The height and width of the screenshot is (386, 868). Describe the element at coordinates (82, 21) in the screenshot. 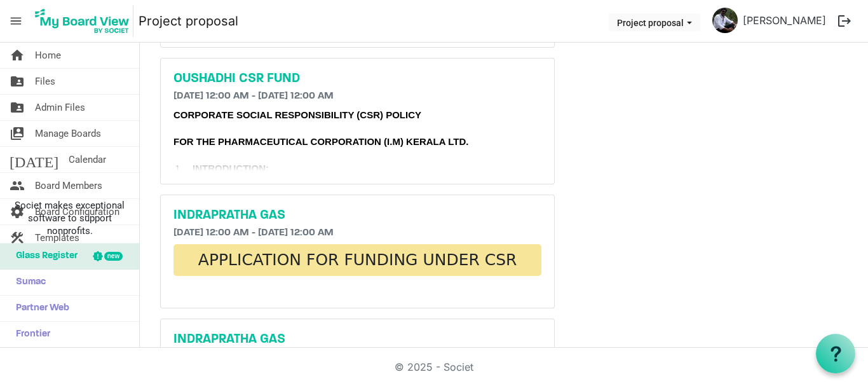

I see `img: My Board View Logo` at that location.